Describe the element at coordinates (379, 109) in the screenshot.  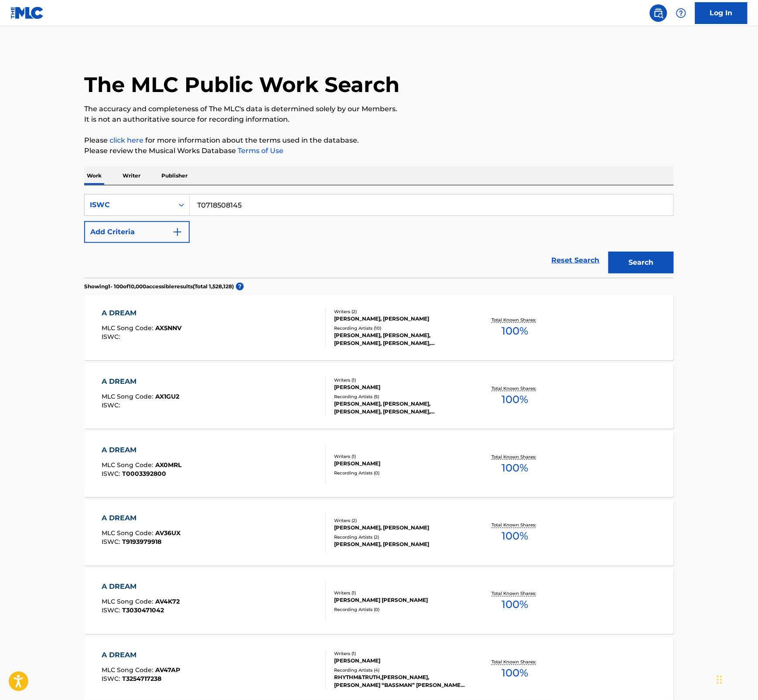
I see `p: The accuracy and completeness of The MLC's data is determined solely by our Members.` at that location.